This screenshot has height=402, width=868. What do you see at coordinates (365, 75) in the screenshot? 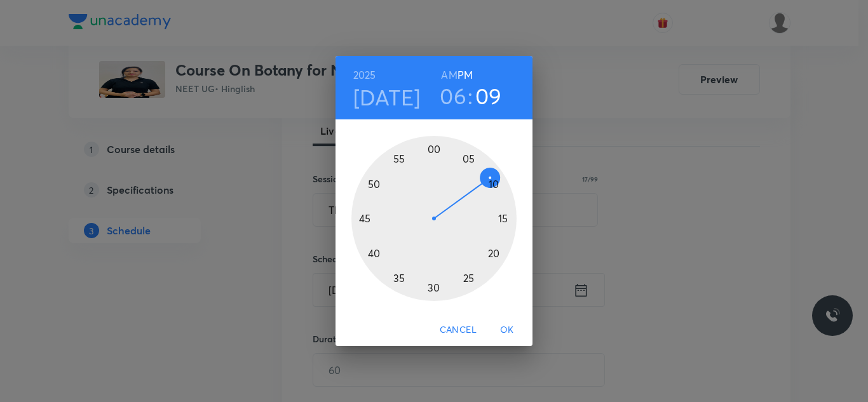
I see `button: 2025` at bounding box center [365, 75].